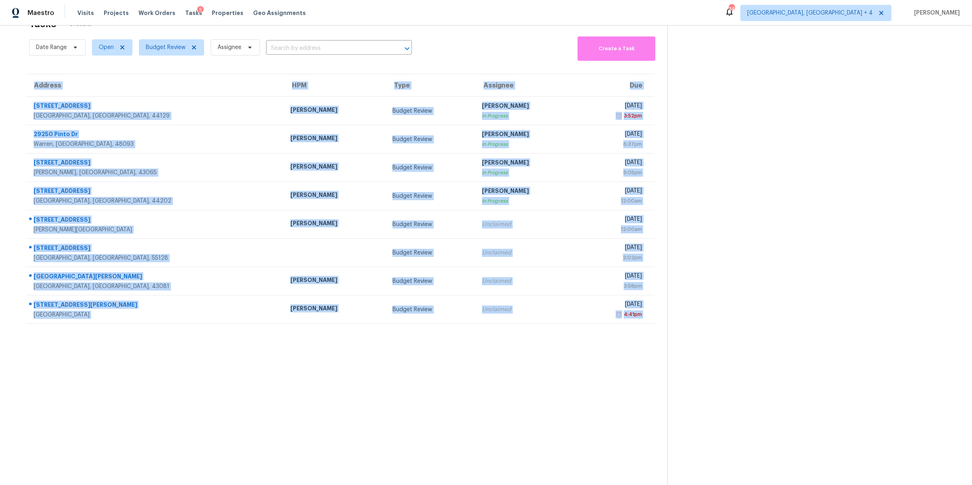  I want to click on span: Projects, so click(116, 13).